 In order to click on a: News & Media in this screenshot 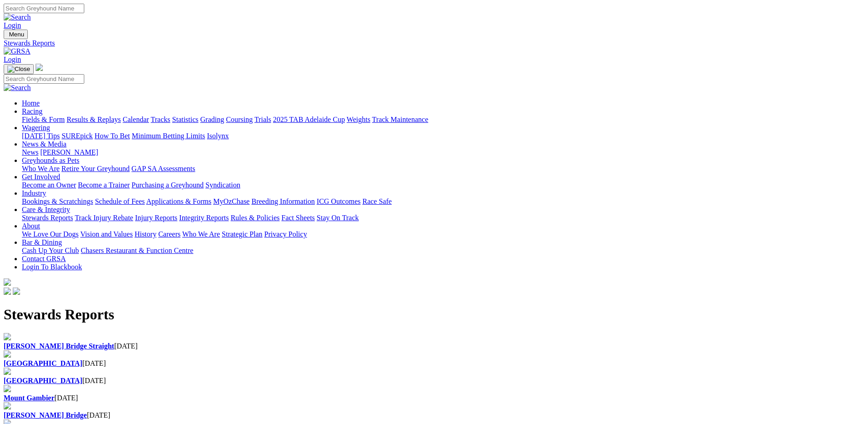, I will do `click(44, 144)`.